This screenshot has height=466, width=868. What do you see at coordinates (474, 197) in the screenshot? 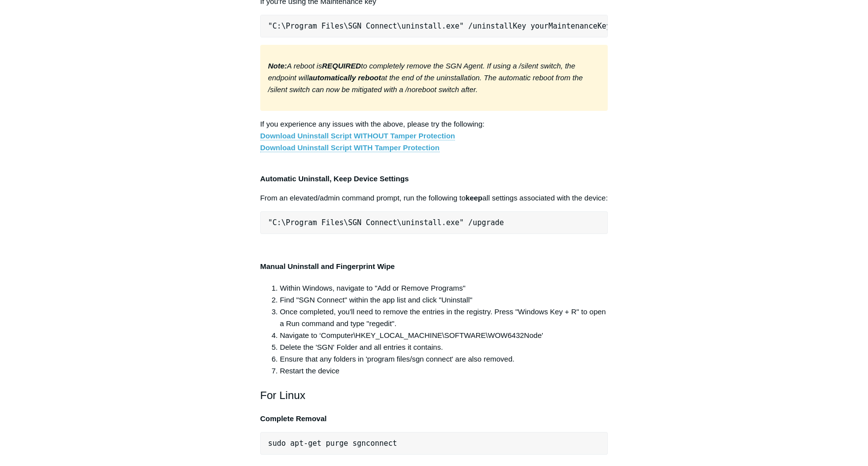
I see `strong: keep` at bounding box center [474, 197].